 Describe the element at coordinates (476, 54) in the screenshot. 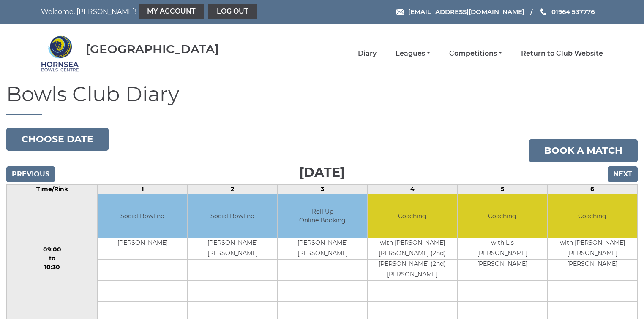

I see `a: Competitions` at that location.